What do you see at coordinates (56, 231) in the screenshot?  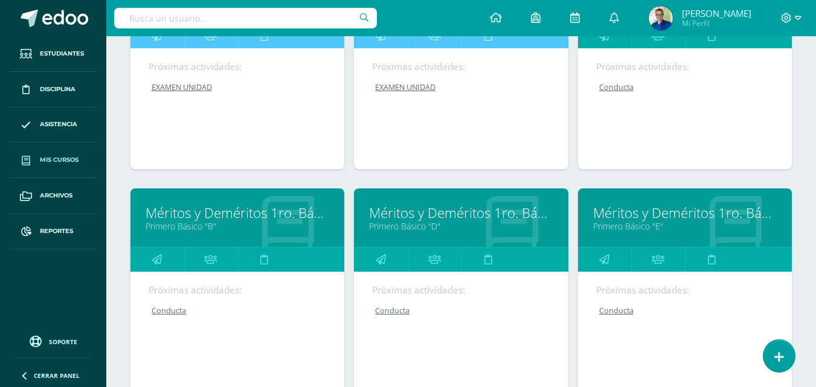 I see `span: Reportes` at bounding box center [56, 231].